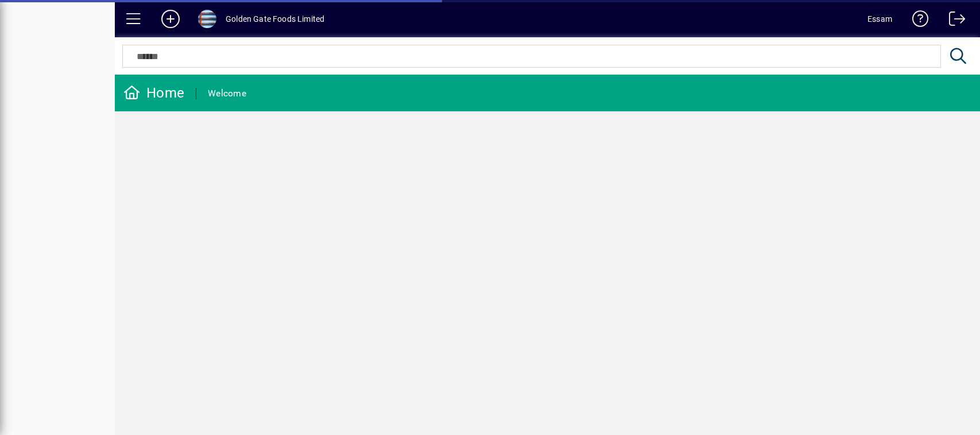 The width and height of the screenshot is (980, 435). I want to click on div: Essam, so click(879, 19).